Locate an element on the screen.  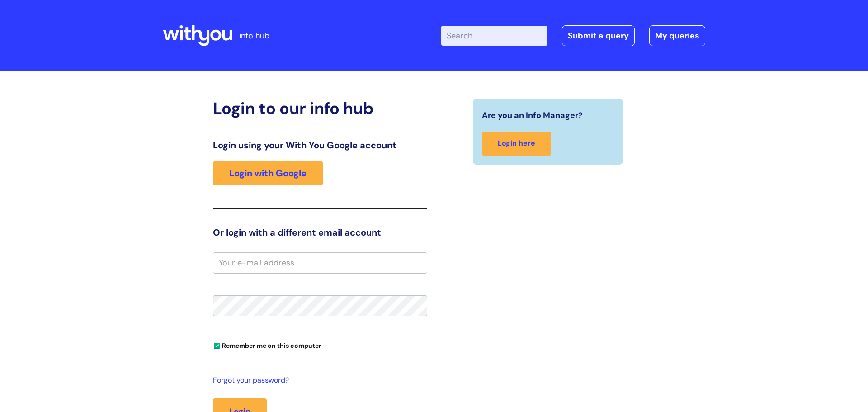
a: My queries is located at coordinates (677, 36).